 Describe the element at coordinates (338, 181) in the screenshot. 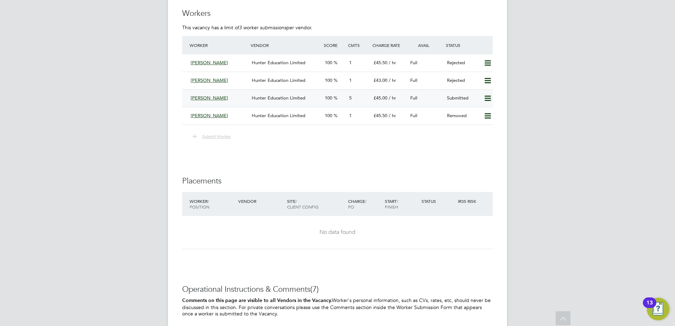

I see `h3: Placements` at that location.